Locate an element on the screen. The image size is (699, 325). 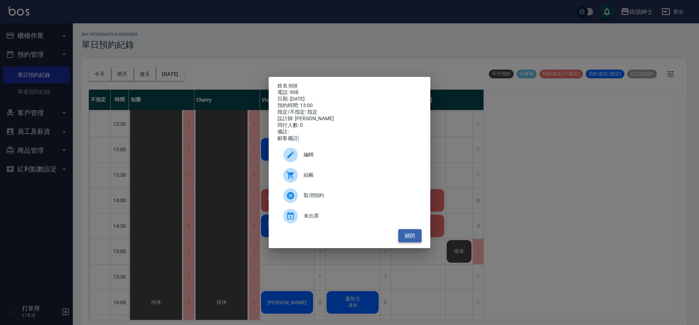
div: 編輯 is located at coordinates (349, 155).